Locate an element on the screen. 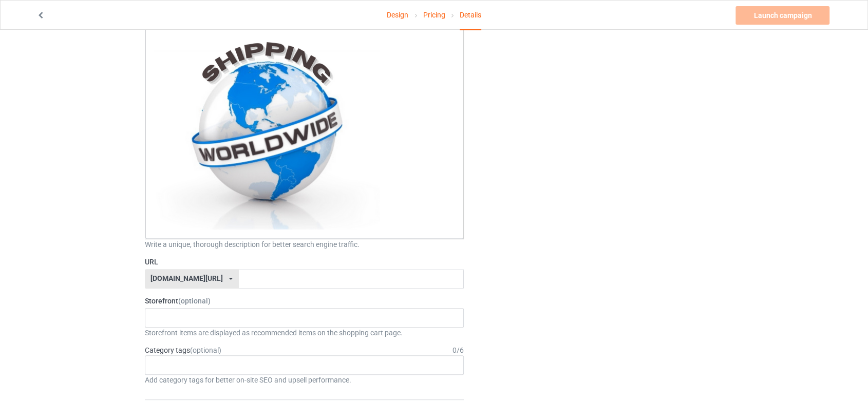 The image size is (868, 401). label: URL is located at coordinates (304, 262).